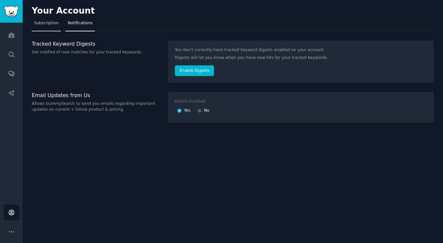 This screenshot has width=443, height=243. Describe the element at coordinates (46, 25) in the screenshot. I see `a: Subscription` at that location.